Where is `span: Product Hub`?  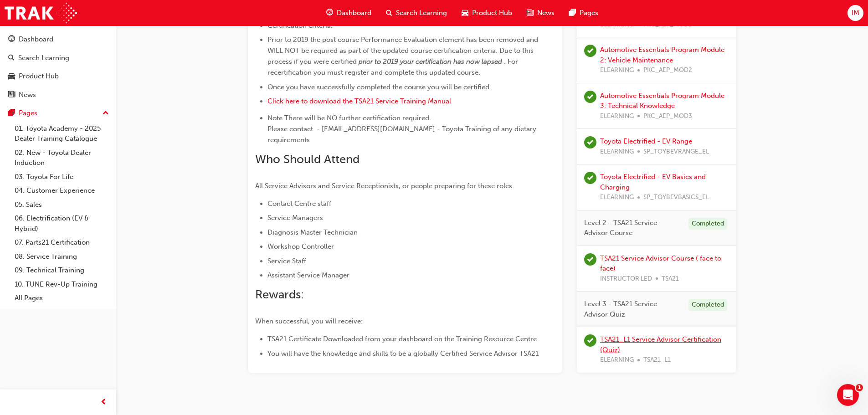 span: Product Hub is located at coordinates (492, 13).